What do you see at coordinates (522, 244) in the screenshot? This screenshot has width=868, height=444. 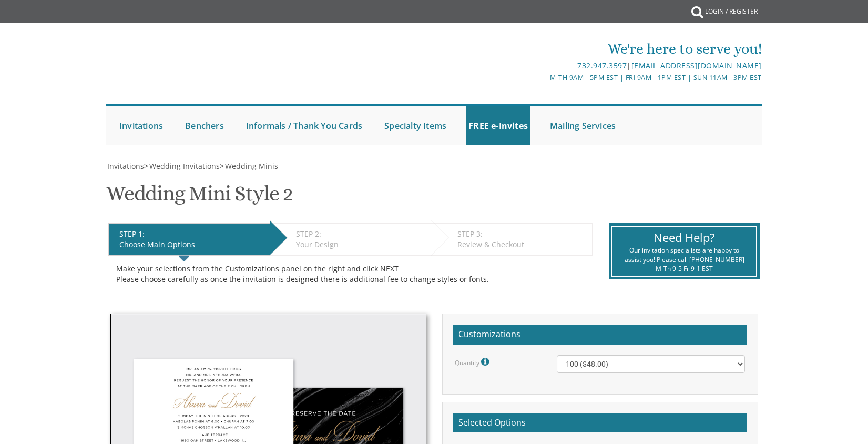 I see `div: Review & Checkout` at bounding box center [522, 244].